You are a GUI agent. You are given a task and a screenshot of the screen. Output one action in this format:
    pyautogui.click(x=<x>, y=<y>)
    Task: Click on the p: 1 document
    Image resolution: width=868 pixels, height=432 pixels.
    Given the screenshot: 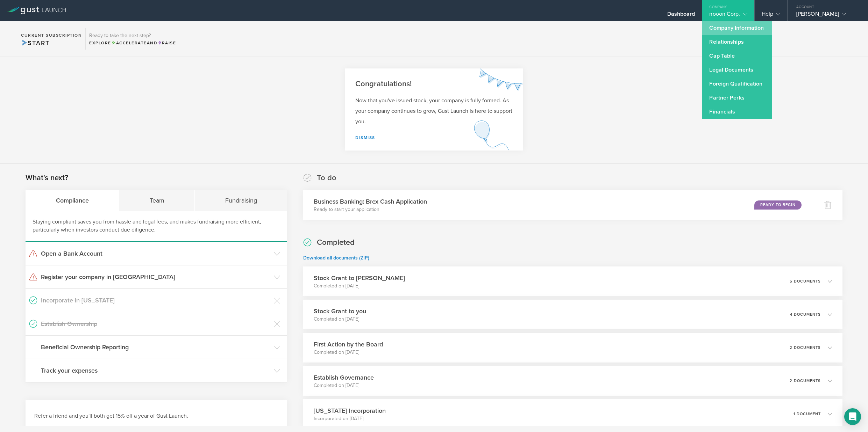 What is the action you would take?
    pyautogui.click(x=807, y=414)
    